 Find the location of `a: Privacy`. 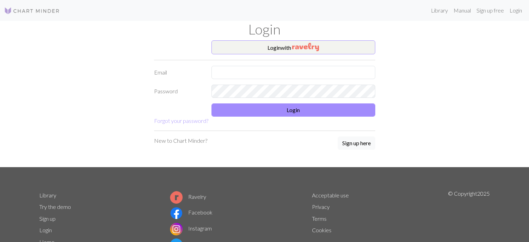

a: Privacy is located at coordinates (321, 206).